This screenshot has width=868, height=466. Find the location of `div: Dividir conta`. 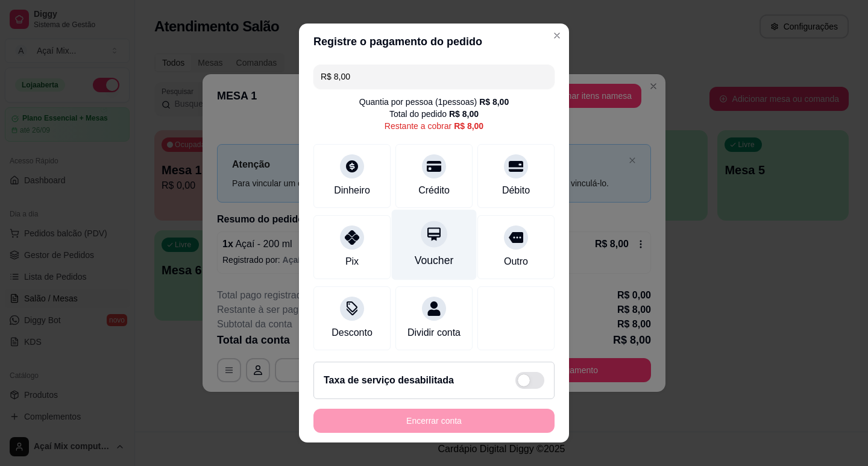

div: Dividir conta is located at coordinates (434, 333).